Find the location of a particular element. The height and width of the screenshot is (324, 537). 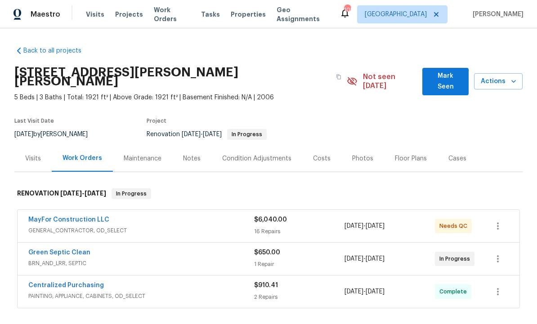

a: Centralized Purchasing is located at coordinates (66, 286).